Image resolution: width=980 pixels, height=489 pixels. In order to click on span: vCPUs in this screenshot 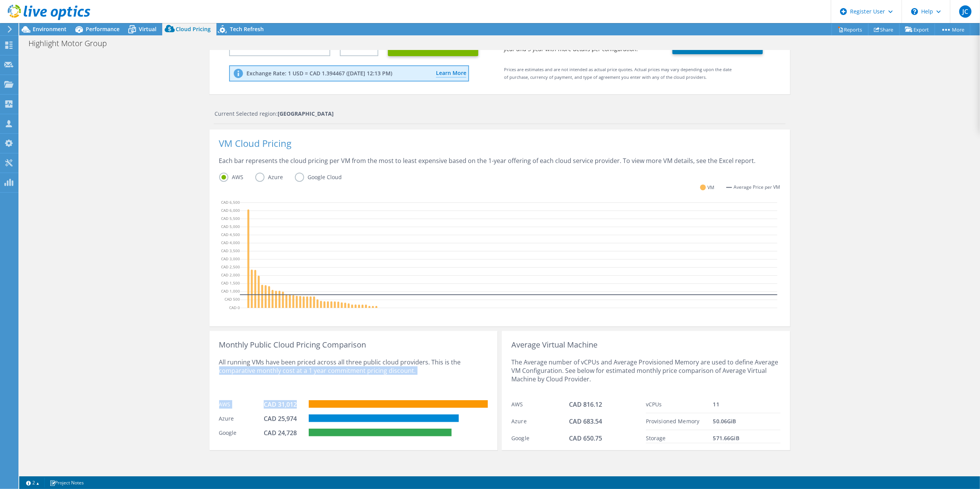, I will do `click(654, 404)`.